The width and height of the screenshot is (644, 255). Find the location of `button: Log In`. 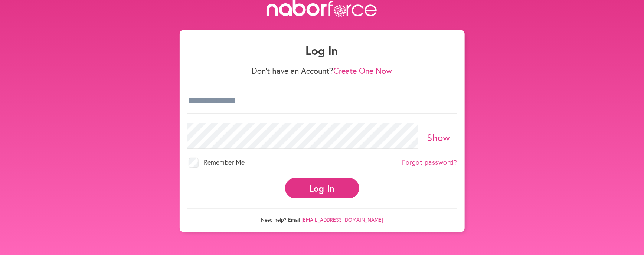

button: Log In is located at coordinates (322, 188).